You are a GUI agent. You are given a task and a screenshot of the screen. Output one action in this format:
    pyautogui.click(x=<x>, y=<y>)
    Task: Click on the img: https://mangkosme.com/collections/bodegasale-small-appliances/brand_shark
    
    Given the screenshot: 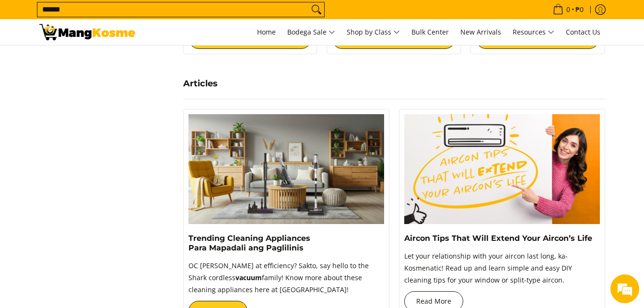 What is the action you would take?
    pyautogui.click(x=286, y=169)
    